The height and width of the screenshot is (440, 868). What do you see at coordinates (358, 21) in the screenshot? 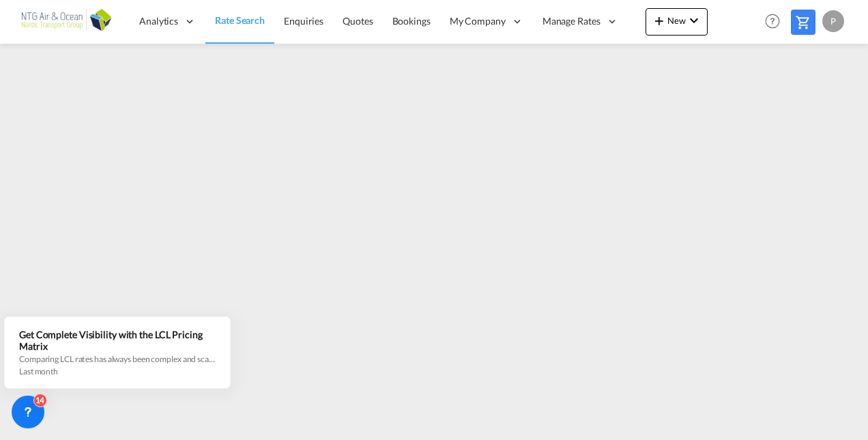
I see `span: Quotes` at bounding box center [358, 21].